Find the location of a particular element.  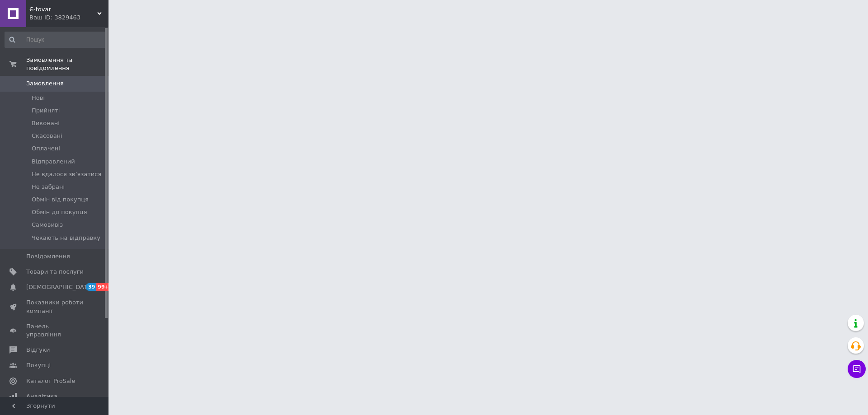

span: Відгуки is located at coordinates (38, 350).